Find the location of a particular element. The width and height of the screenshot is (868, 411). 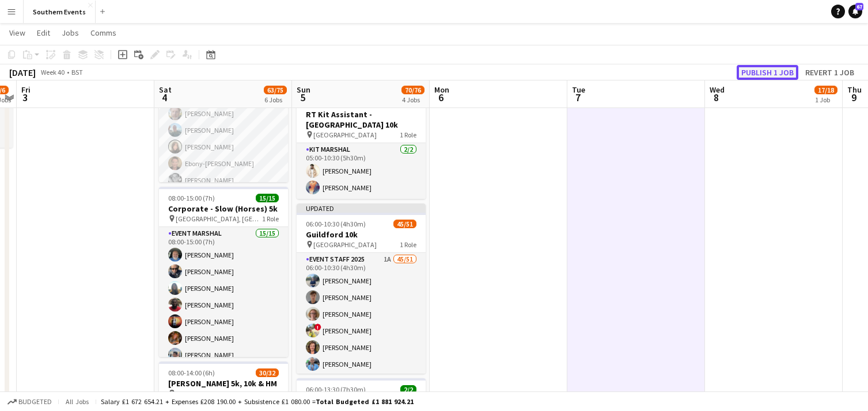

span: 70/76 is located at coordinates (413, 90).